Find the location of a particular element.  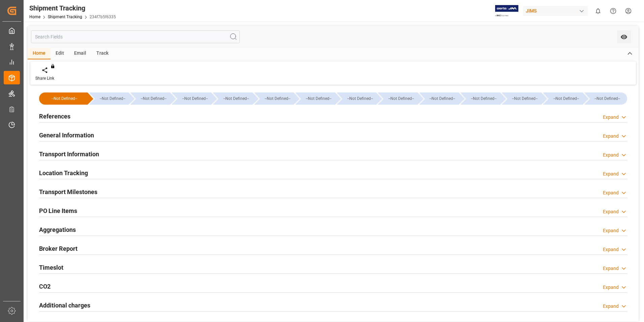

a: Shipment Tracking is located at coordinates (65, 17).